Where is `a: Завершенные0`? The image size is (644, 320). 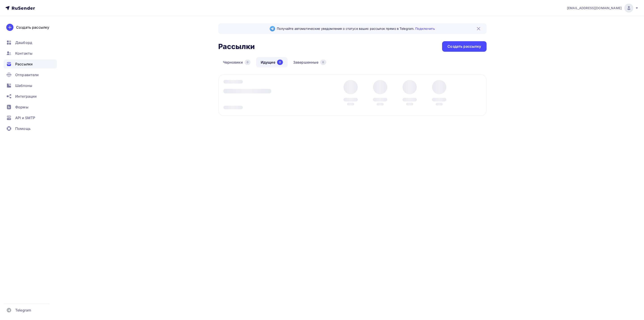 a: Завершенные0 is located at coordinates (309, 62).